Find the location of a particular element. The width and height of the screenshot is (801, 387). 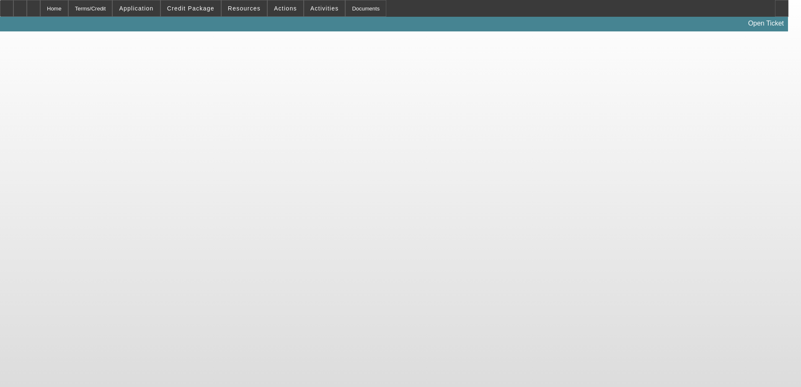

span: Credit Package is located at coordinates (191, 8).